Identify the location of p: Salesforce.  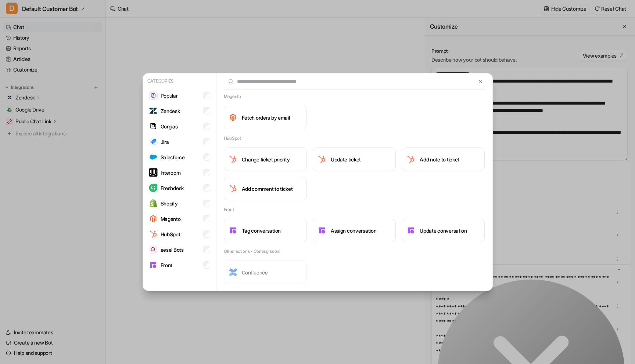
(173, 157).